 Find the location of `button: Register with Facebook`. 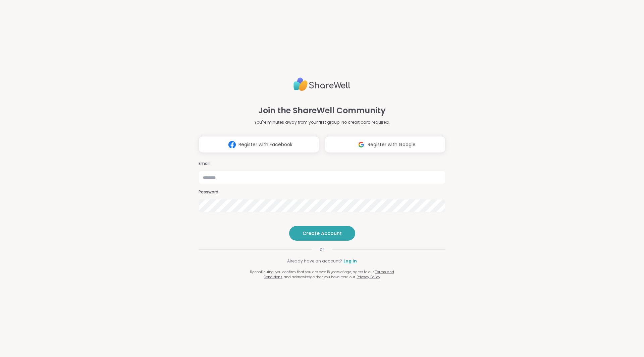

button: Register with Facebook is located at coordinates (259, 144).